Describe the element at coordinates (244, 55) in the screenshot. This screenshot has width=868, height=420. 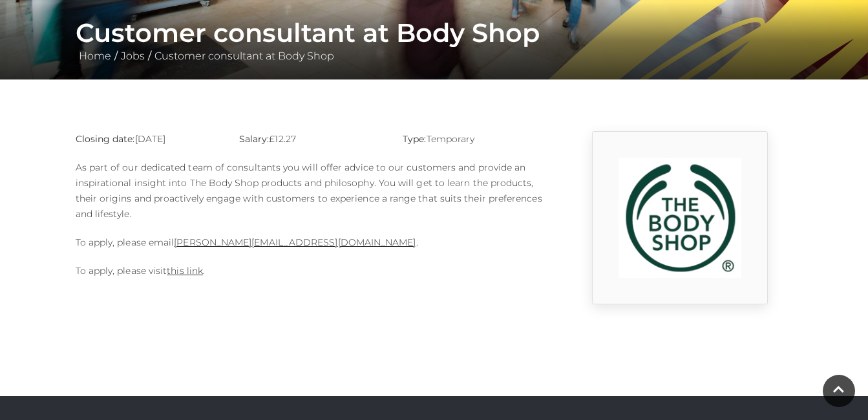
I see `a: Customer consultant at Body Shop` at that location.